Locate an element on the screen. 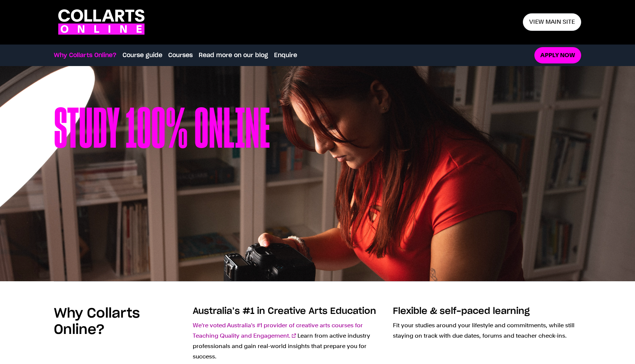 The height and width of the screenshot is (364, 635). h2: Why Collarts Online? is located at coordinates (119, 322).